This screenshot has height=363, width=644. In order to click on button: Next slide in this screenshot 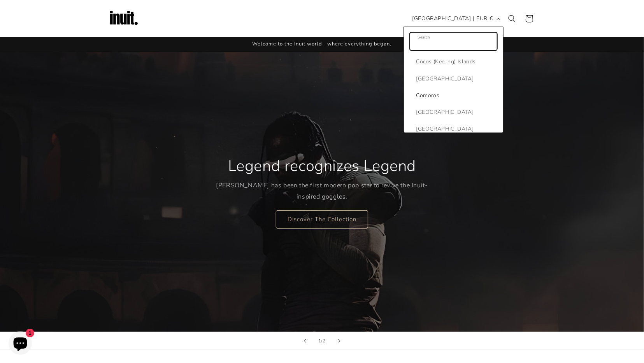, I will do `click(339, 341)`.